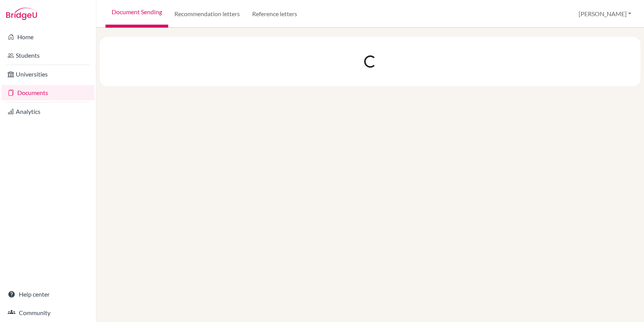  I want to click on a: Students, so click(48, 55).